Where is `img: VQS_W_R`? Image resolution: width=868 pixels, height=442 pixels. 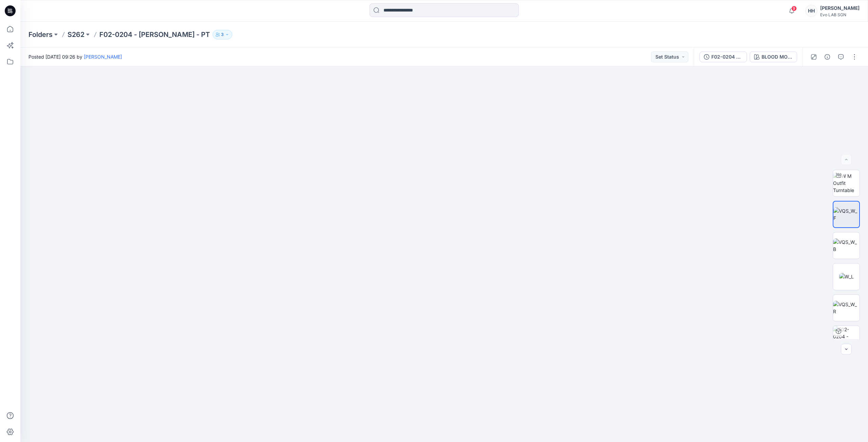
img: VQS_W_R is located at coordinates (846, 308).